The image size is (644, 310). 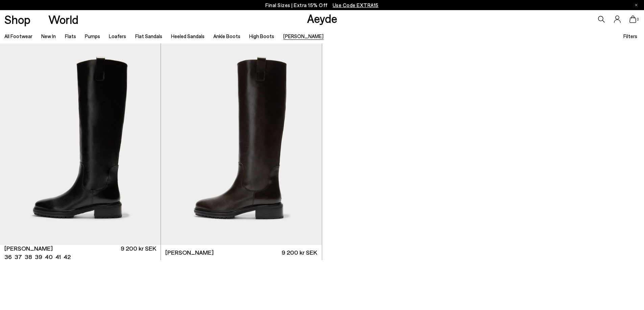 What do you see at coordinates (38, 257) in the screenshot?
I see `li: 39` at bounding box center [38, 257].